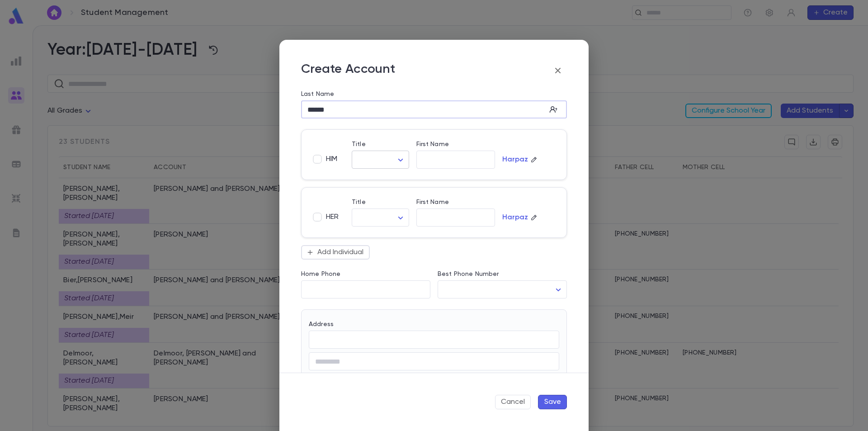  Describe the element at coordinates (553, 402) in the screenshot. I see `button: Save` at that location.